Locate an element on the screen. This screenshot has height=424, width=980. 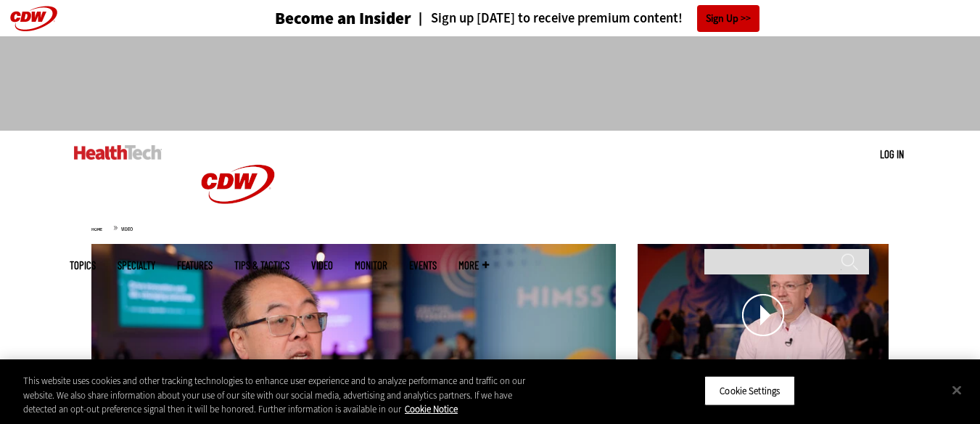
div: This website uses cookies and other tracking technologies to enhance user experience and to analy... is located at coordinates (280, 395).